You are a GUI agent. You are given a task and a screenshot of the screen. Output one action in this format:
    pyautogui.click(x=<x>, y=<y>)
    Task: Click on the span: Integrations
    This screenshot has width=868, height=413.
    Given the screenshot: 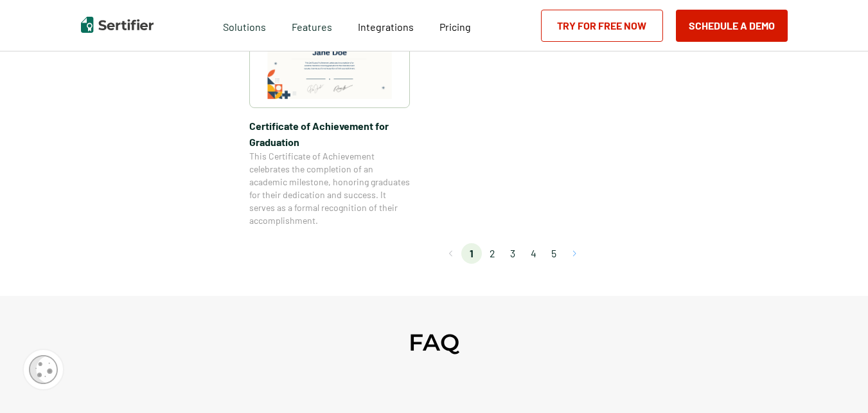 What is the action you would take?
    pyautogui.click(x=385, y=27)
    